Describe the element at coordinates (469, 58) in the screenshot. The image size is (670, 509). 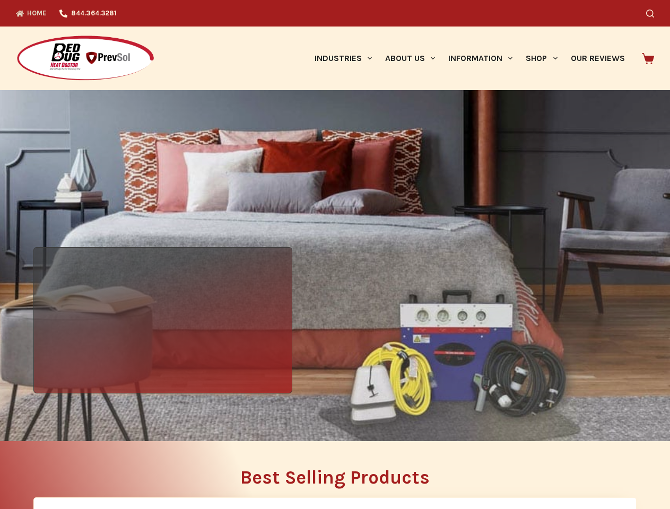
I see `nav: Primary` at that location.